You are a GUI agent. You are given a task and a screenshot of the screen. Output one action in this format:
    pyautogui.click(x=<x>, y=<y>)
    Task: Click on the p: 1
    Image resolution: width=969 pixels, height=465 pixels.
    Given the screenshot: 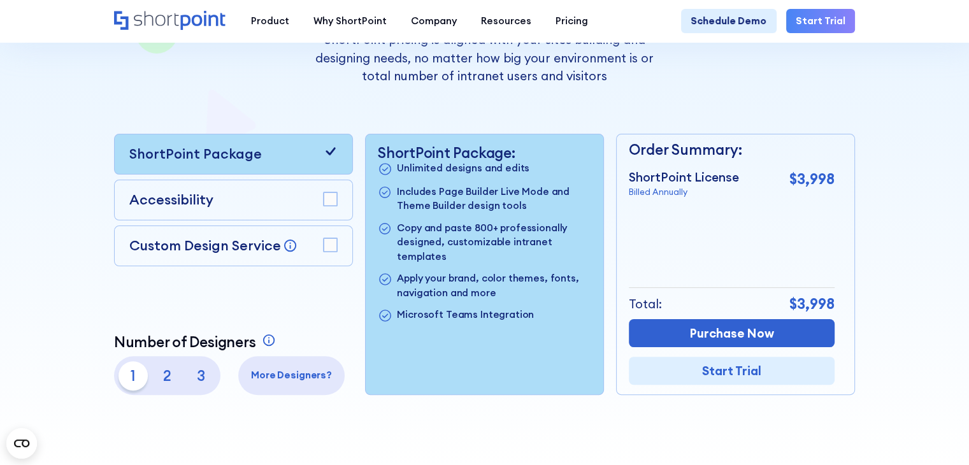 What is the action you would take?
    pyautogui.click(x=133, y=376)
    